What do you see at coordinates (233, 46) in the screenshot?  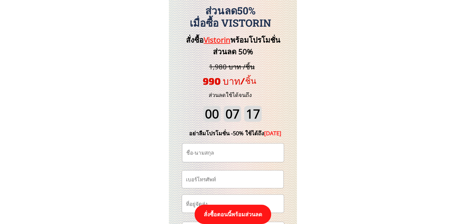 I see `h3: สั่งซื้อ พร้อมโปรโมชั่นส่วนลด 50%` at bounding box center [233, 46].